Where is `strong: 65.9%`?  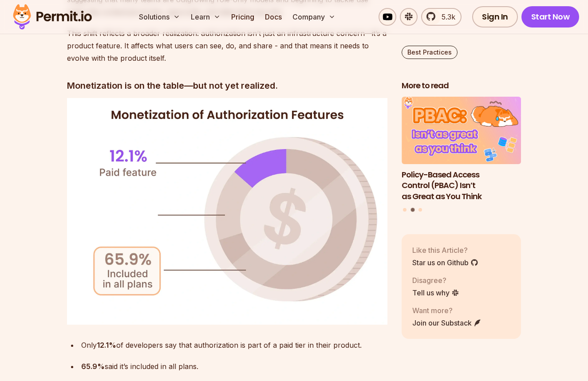 strong: 65.9% is located at coordinates (93, 367).